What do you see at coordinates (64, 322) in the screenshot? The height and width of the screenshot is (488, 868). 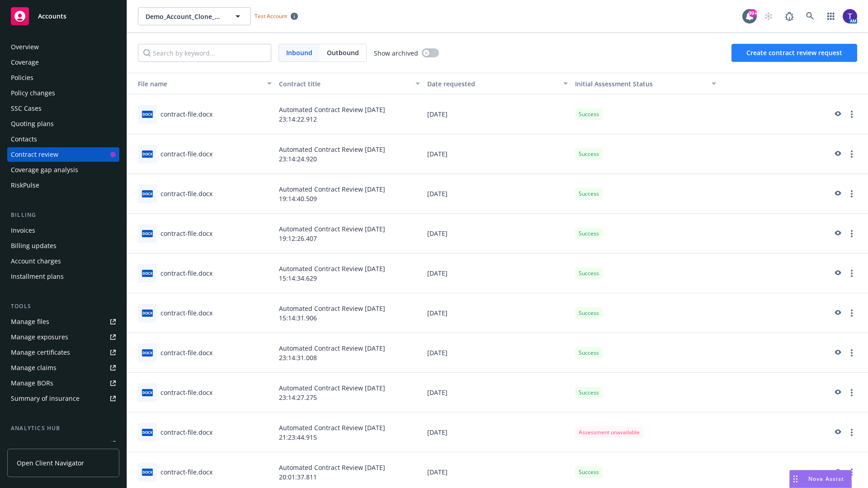 I see `a: Manage files` at bounding box center [64, 322].